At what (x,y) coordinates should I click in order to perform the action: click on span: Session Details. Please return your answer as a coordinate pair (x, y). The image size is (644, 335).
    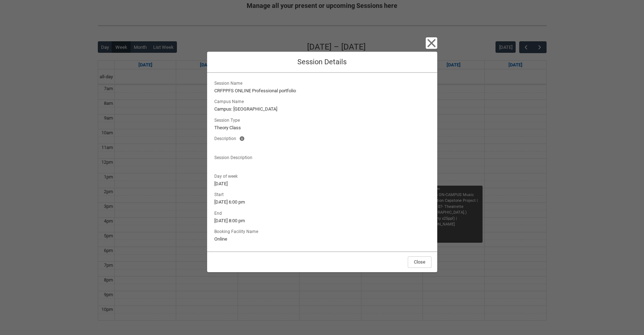
    Looking at the image, I should click on (322, 62).